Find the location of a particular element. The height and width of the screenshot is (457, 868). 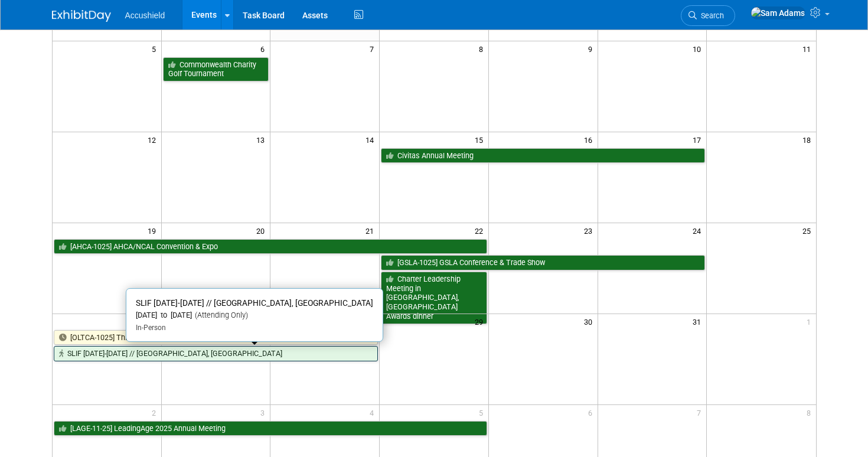

a: [GSLA-1025] GSLA Conference & Trade Show is located at coordinates (542, 263).